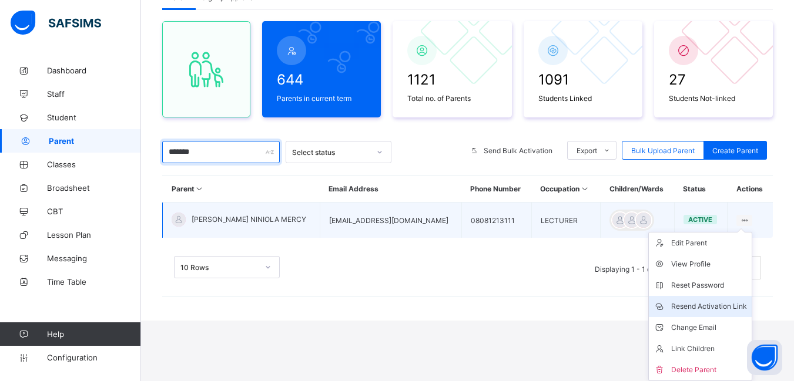 The height and width of the screenshot is (381, 794). Describe the element at coordinates (583, 98) in the screenshot. I see `span: Students Linked` at that location.